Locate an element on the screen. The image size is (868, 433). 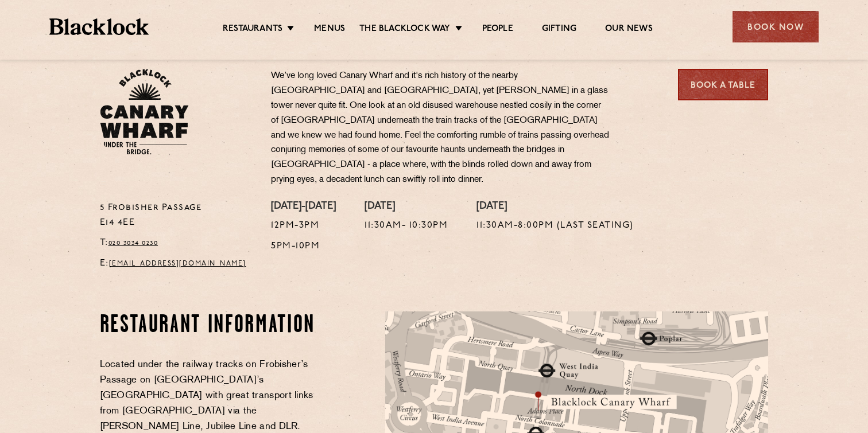
p: 11:30am- 10:30pm is located at coordinates (406, 226).